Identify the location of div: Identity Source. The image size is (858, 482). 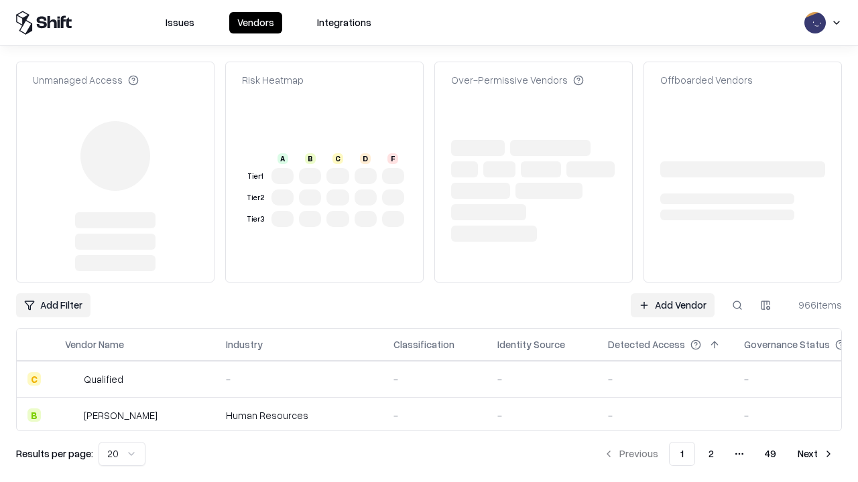
(531, 344).